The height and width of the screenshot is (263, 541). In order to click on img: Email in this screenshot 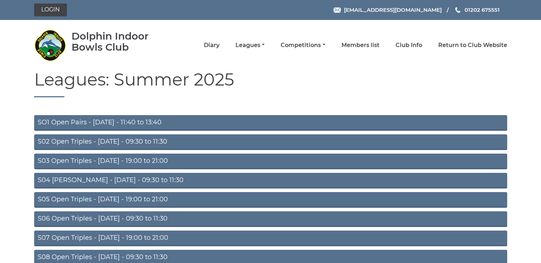, I will do `click(337, 10)`.